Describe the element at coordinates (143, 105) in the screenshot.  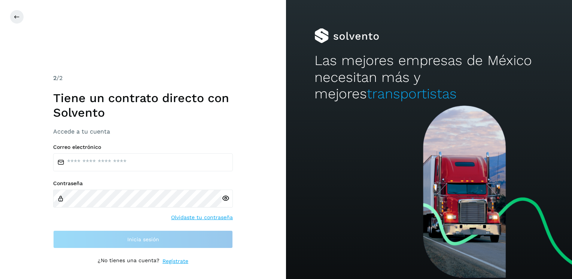
I see `h1: Tiene un contrato directo con Solvento` at that location.